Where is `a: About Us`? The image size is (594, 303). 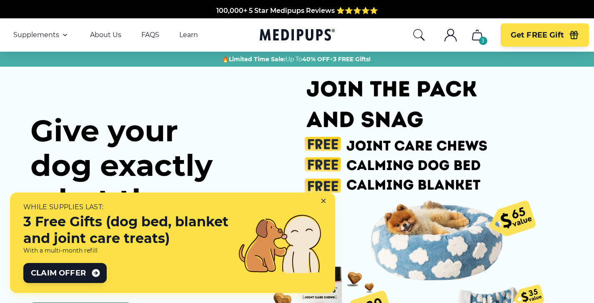
a: About Us is located at coordinates (105, 35).